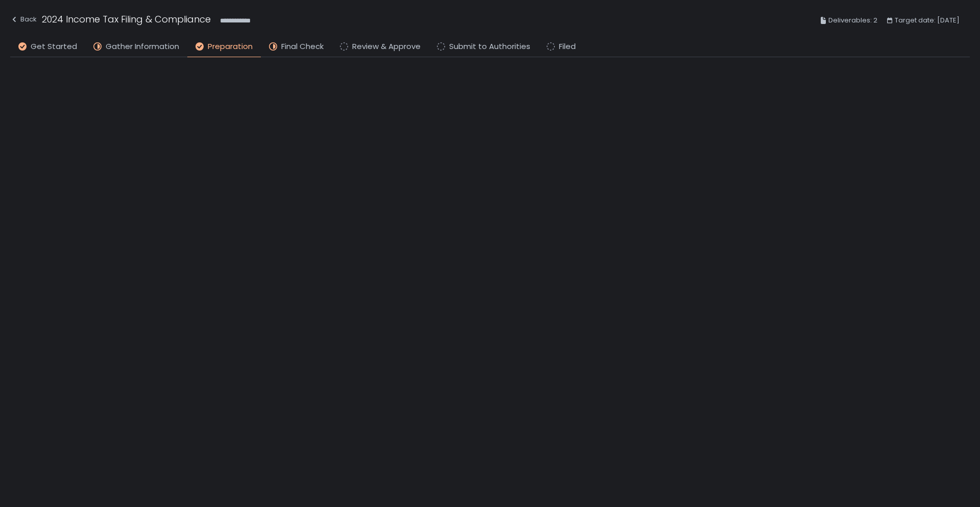 The image size is (980, 507). I want to click on span: Final Check, so click(302, 46).